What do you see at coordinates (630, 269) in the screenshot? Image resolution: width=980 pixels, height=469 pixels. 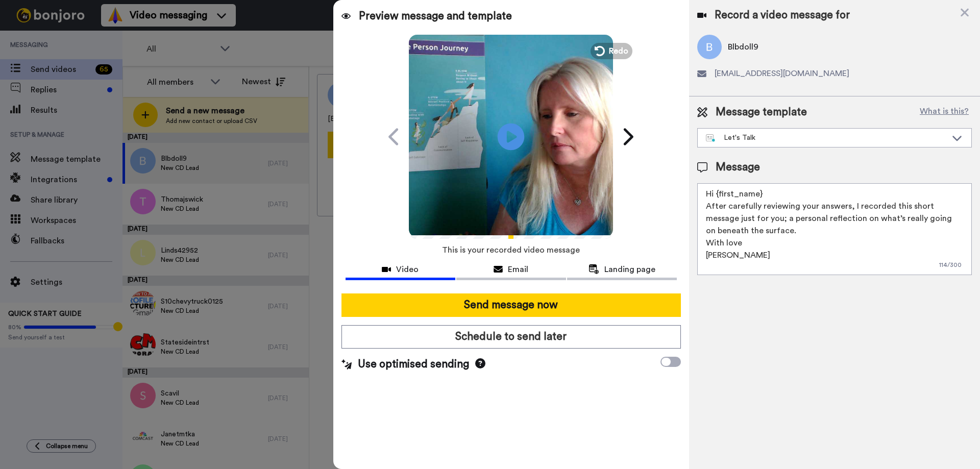 I see `span: Landing page` at bounding box center [630, 269].